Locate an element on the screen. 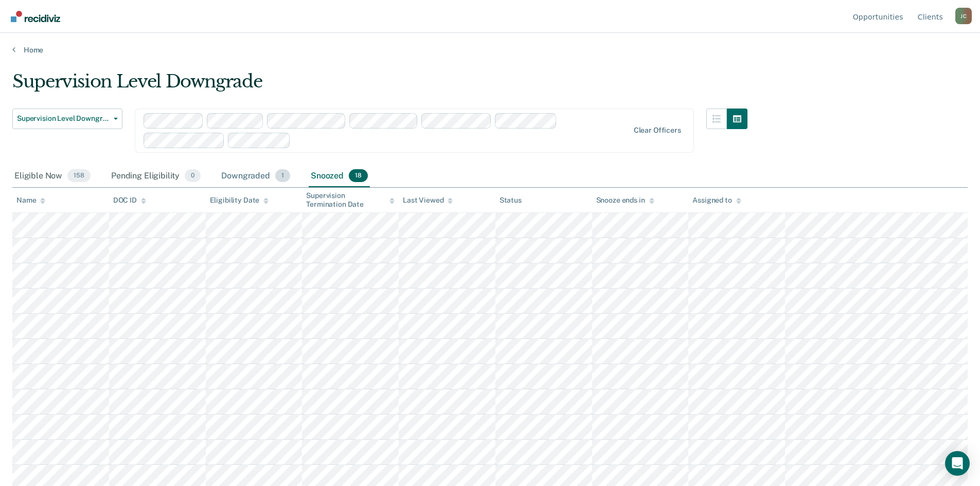 The width and height of the screenshot is (980, 486). div: Snooze ends in is located at coordinates (625, 200).